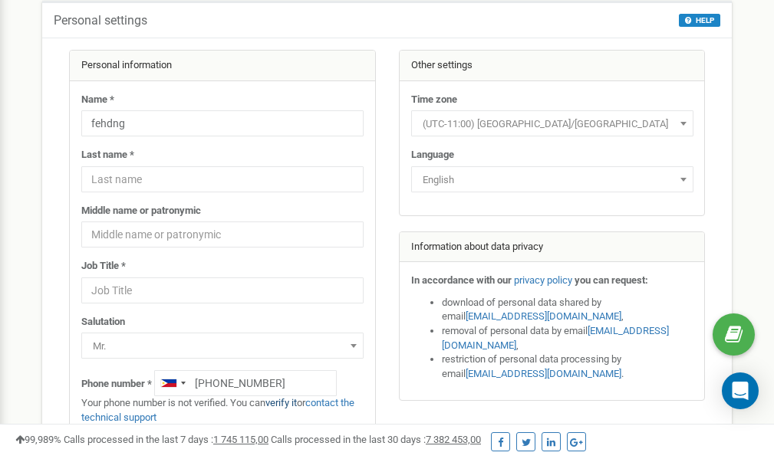 This screenshot has height=459, width=774. I want to click on label: Salutation, so click(103, 322).